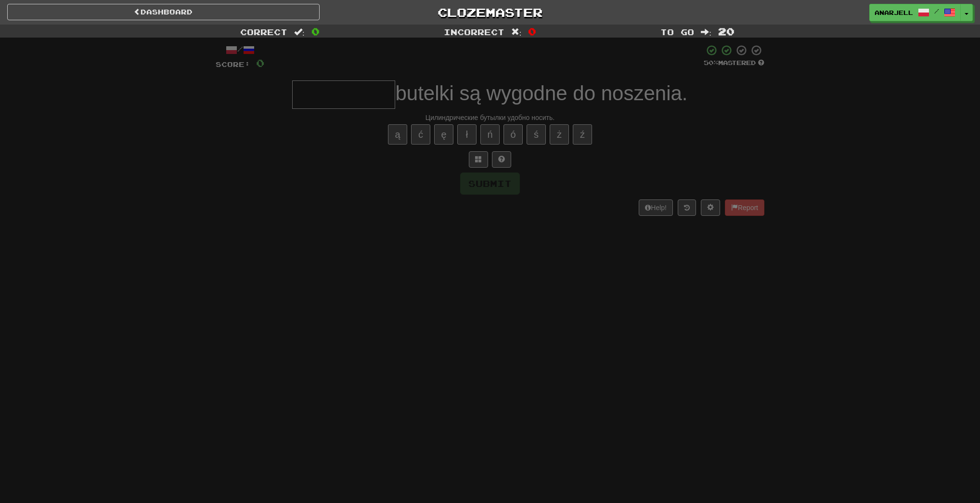 The height and width of the screenshot is (503, 980). Describe the element at coordinates (444, 134) in the screenshot. I see `button: ę` at that location.